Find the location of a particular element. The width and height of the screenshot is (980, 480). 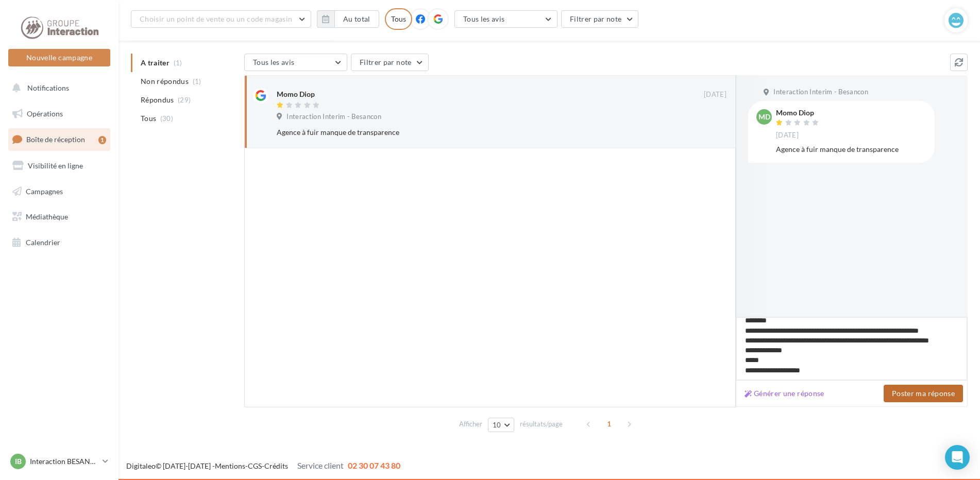

span: Calendrier is located at coordinates (42, 241).